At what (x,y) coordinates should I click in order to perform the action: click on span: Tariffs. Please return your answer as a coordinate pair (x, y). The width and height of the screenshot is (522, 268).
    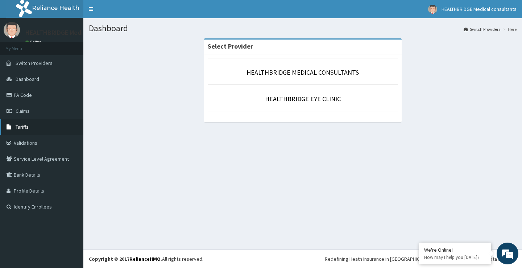
    Looking at the image, I should click on (22, 127).